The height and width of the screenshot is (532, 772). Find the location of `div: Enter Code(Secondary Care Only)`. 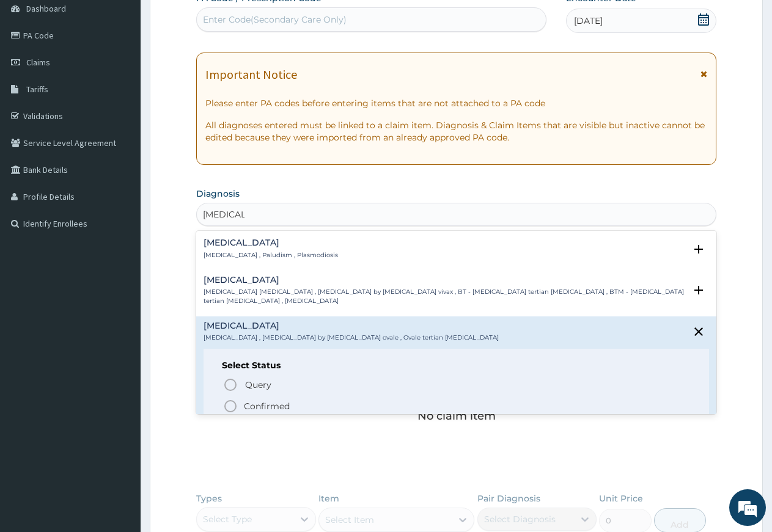

div: Enter Code(Secondary Care Only) is located at coordinates (275, 19).